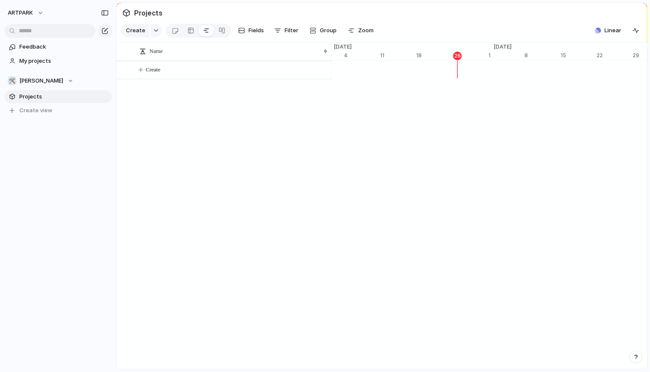 This screenshot has height=372, width=650. I want to click on a: Feedback, so click(58, 47).